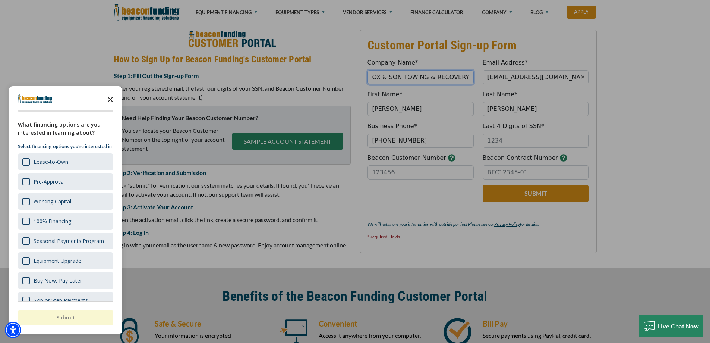 The height and width of the screenshot is (343, 710). What do you see at coordinates (671, 326) in the screenshot?
I see `button: Live Chat Now` at bounding box center [671, 326].